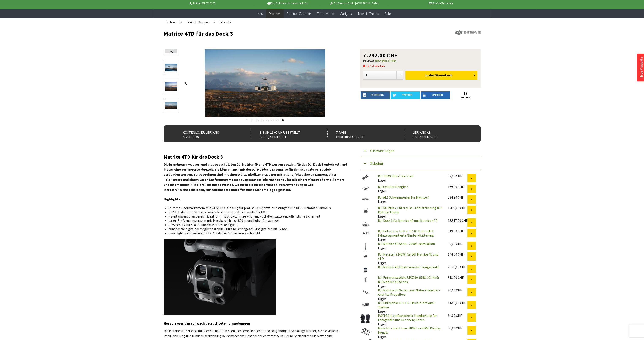 The image size is (644, 340). Describe the element at coordinates (457, 243) in the screenshot. I see `div: 92,00 CHF` at that location.